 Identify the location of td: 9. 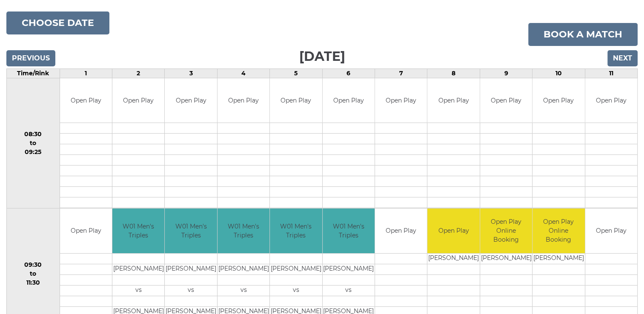
(505, 73).